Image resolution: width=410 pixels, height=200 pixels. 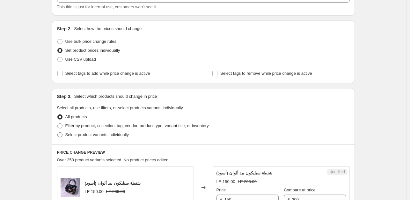 I want to click on h6: PRICE CHANGE PREVIEW, so click(x=203, y=152).